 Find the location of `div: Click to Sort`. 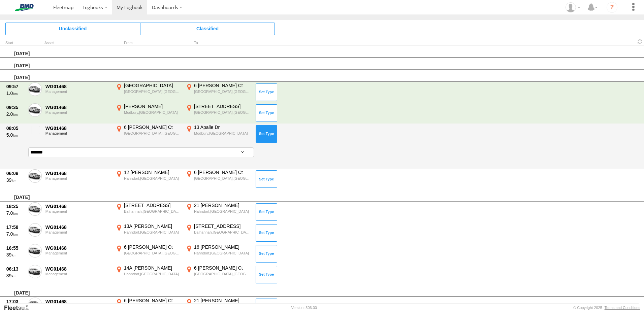

div: Click to Sort is located at coordinates (16, 43).